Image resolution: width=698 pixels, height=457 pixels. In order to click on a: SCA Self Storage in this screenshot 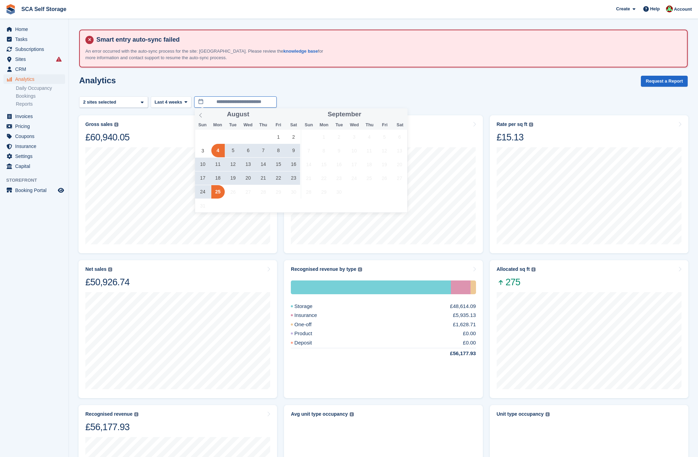, I will do `click(44, 9)`.